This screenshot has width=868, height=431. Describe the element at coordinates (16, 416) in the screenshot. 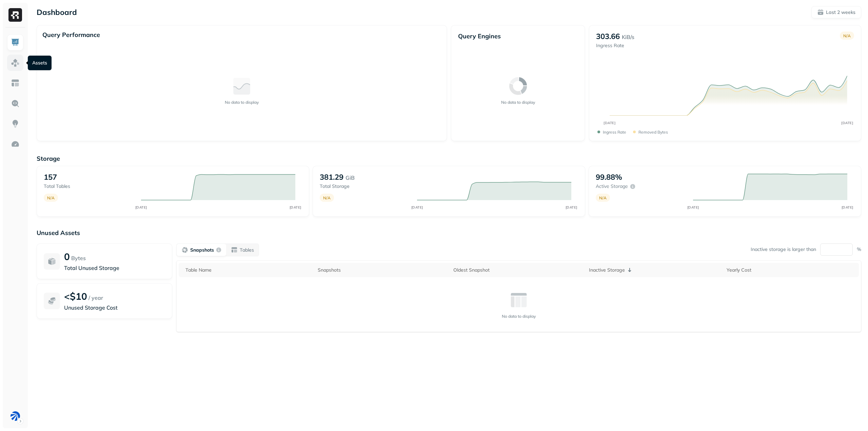

I see `img: BAM Staging` at that location.